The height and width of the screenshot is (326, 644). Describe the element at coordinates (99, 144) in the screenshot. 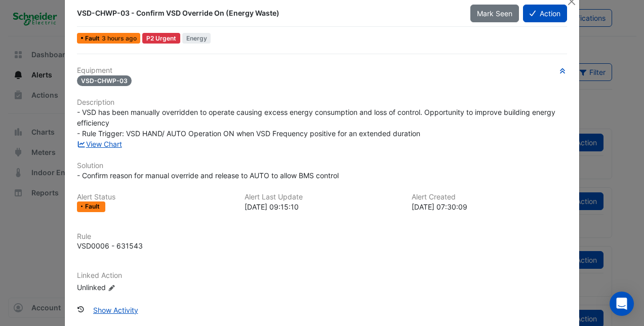

I see `a: View Chart` at that location.